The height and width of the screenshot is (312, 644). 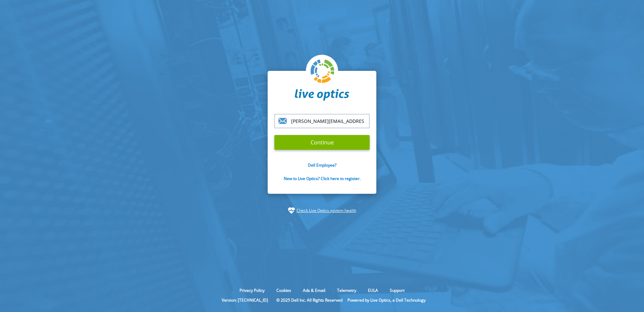 I want to click on li: Powered by Live Optics, a Dell Technology, so click(x=387, y=300).